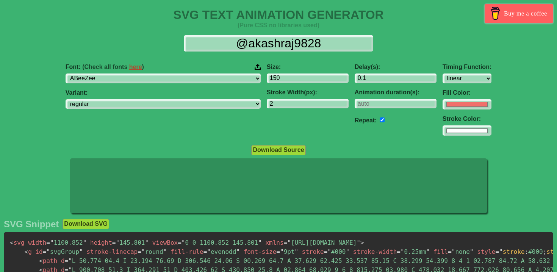 Image resolution: width=557 pixels, height=272 pixels. Describe the element at coordinates (48, 261) in the screenshot. I see `span: path` at that location.